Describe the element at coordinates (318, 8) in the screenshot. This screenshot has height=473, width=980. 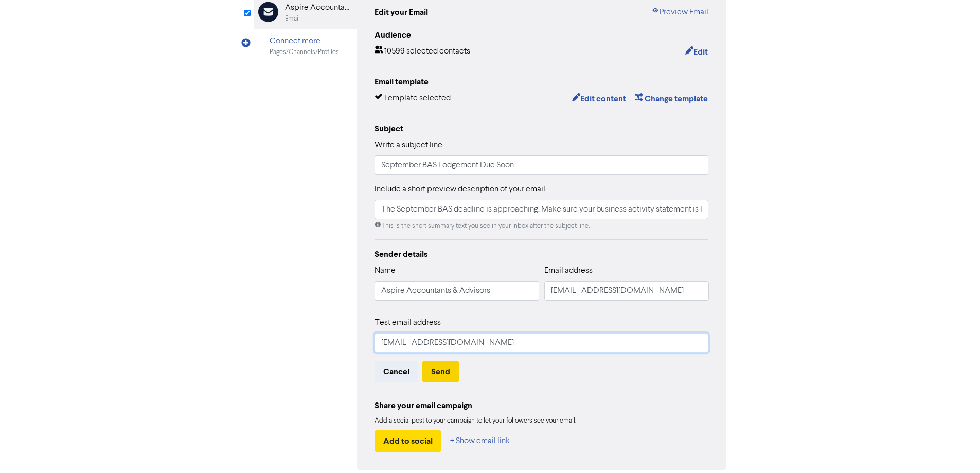
I see `div: Aspire Accountants & Advisors` at that location.